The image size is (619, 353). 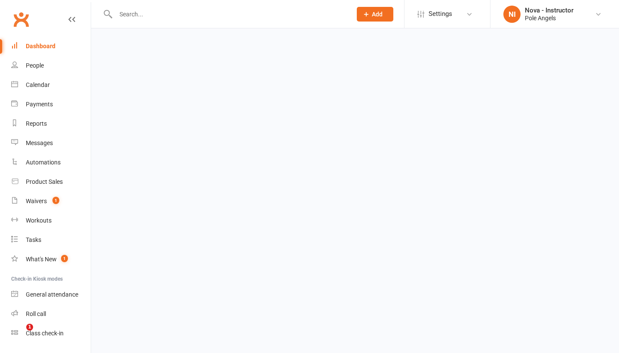 I want to click on div: People, so click(x=35, y=65).